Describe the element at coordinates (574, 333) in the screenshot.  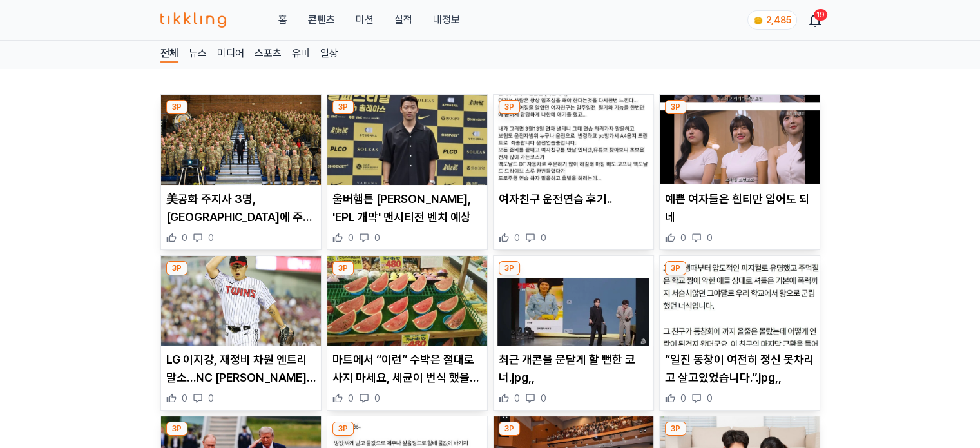
I see `div: 3P 최근 개콘을 문닫게 할 뻔한 코너.jpg,, 최근 개콘을 문닫게 할 뻔한 코너.jpg,, 0 0` at that location.